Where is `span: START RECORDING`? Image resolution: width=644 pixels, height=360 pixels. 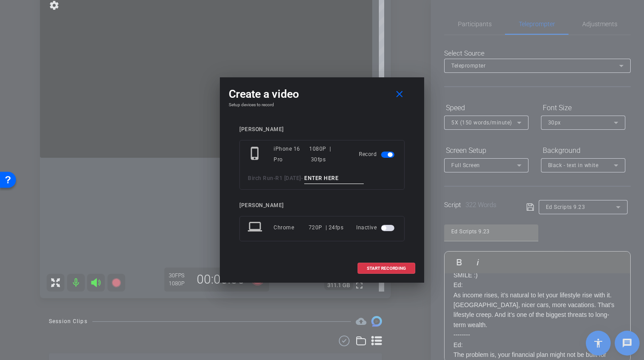 span: START RECORDING is located at coordinates (386, 269).